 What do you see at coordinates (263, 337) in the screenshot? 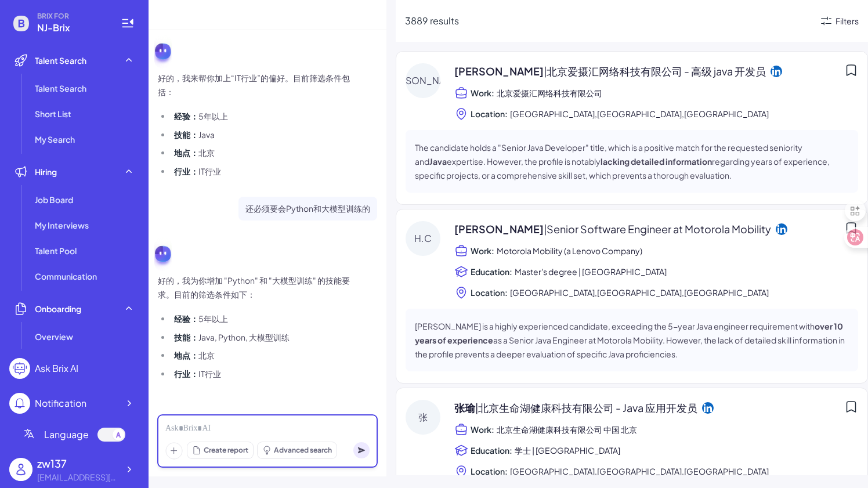
I see `li: Java, Python, 大模型训练` at bounding box center [263, 337].